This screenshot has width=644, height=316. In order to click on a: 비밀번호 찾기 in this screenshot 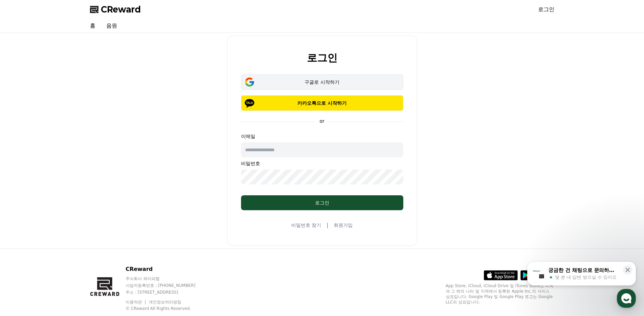, I will do `click(306, 225)`.